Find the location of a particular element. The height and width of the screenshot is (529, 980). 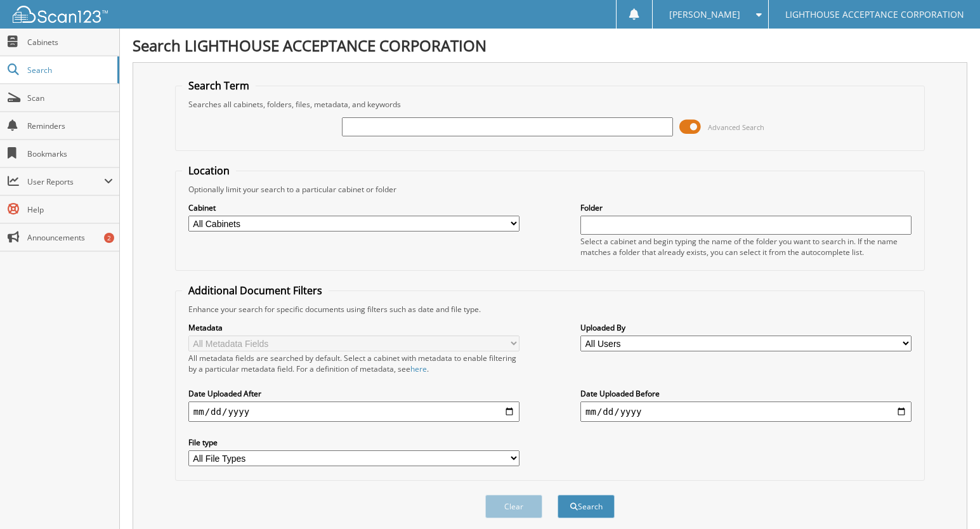

img: scan123-logo-white.svg is located at coordinates (60, 14).